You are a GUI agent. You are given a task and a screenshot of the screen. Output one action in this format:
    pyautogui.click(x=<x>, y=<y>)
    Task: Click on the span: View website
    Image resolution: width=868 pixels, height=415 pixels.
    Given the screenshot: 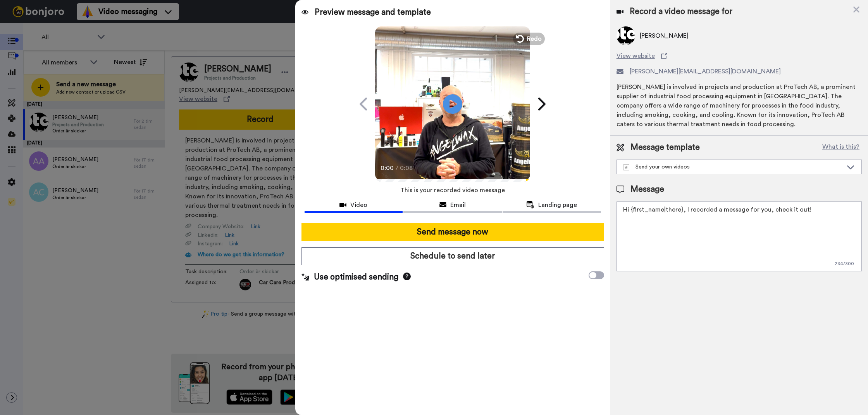 What is the action you would take?
    pyautogui.click(x=636, y=56)
    